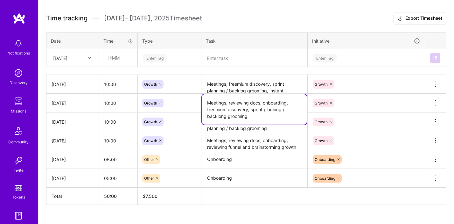 This screenshot has width=454, height=224. I want to click on div: Notifications, so click(18, 53).